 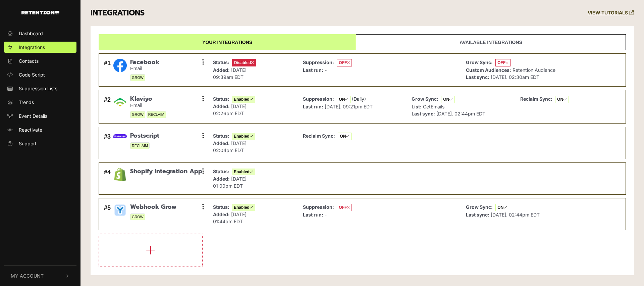 What do you see at coordinates (107, 214) in the screenshot?
I see `div: #5` at bounding box center [107, 214].